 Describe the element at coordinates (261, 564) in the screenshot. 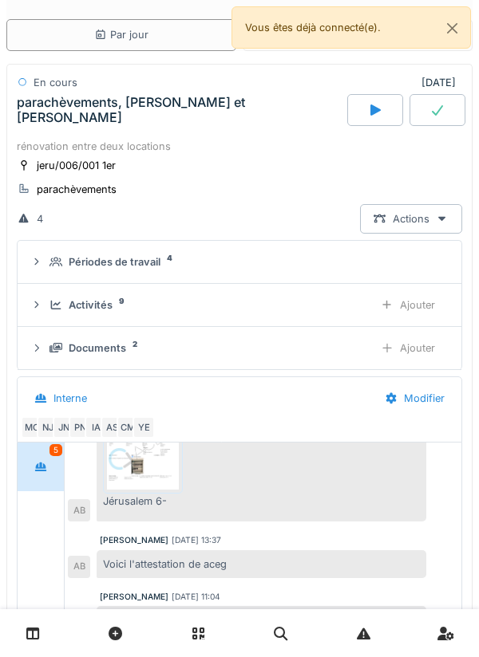

I see `div: Voici l'attestation de aceg` at that location.